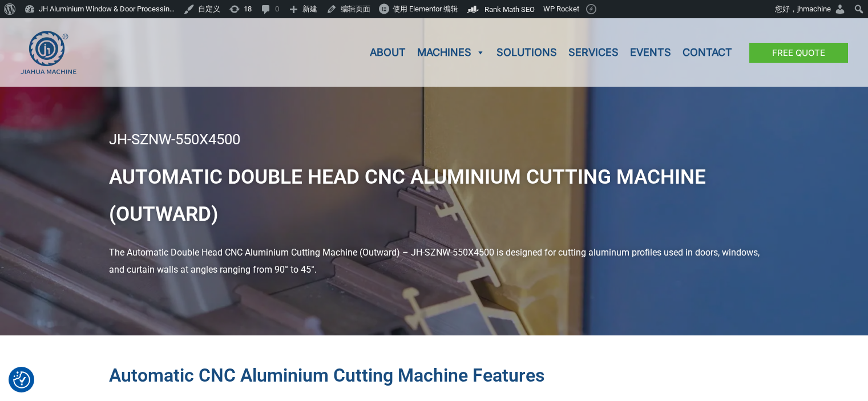 Image resolution: width=868 pixels, height=401 pixels. I want to click on a: Free Quote, so click(798, 52).